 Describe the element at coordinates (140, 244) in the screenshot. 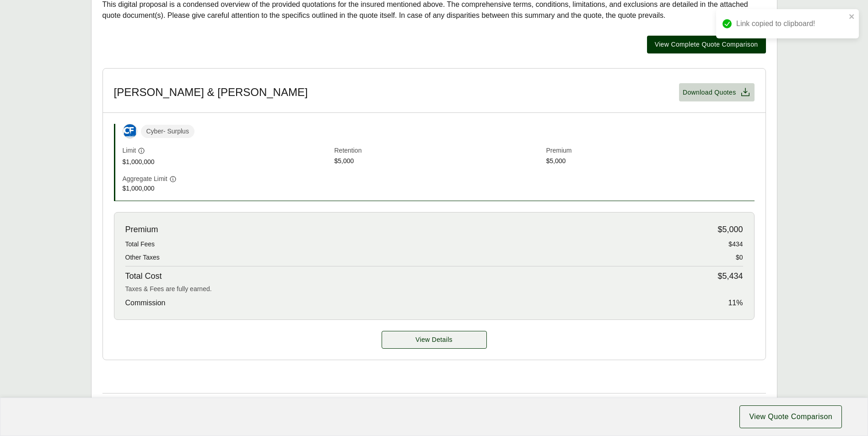

I see `span: Total Fees` at that location.